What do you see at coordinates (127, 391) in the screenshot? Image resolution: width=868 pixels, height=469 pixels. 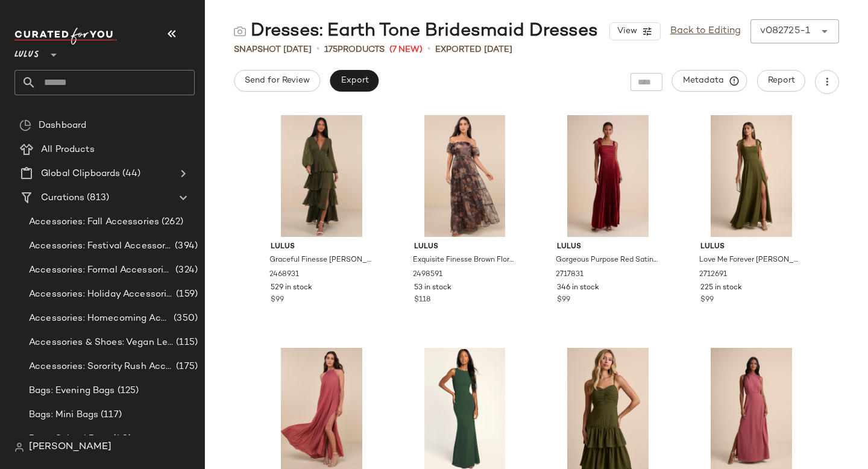 I see `span: (125)` at bounding box center [127, 391].